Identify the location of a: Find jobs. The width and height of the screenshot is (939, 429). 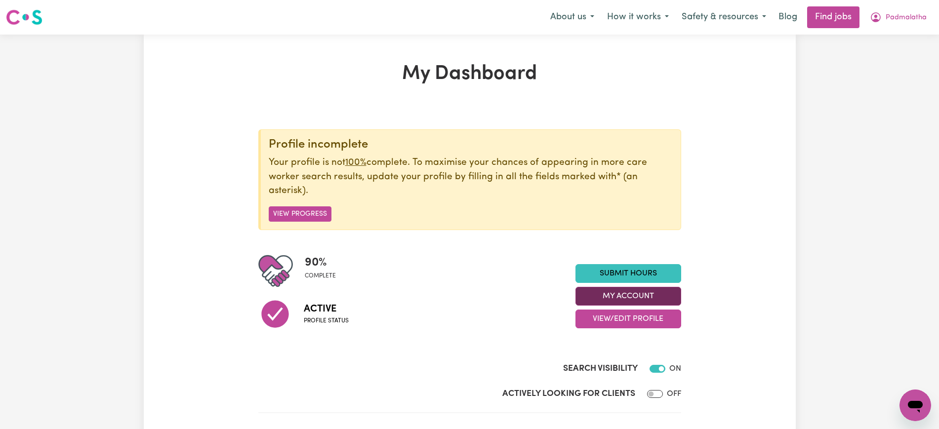
(833, 17).